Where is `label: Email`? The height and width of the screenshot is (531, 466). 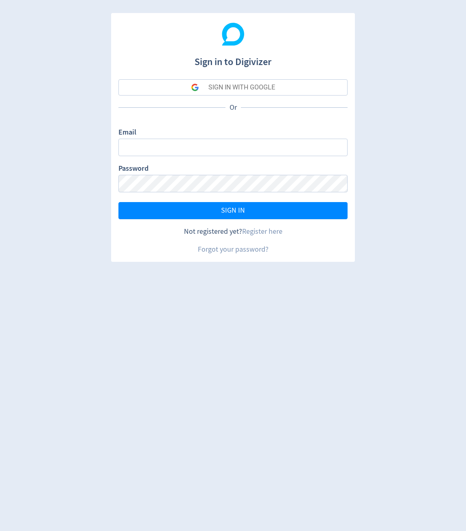
label: Email is located at coordinates (127, 133).